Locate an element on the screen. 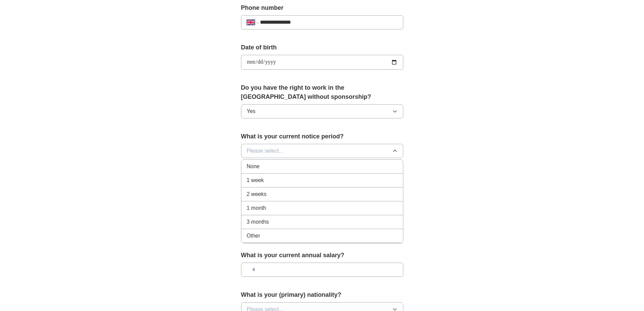 Image resolution: width=644 pixels, height=311 pixels. button: Yes is located at coordinates (322, 111).